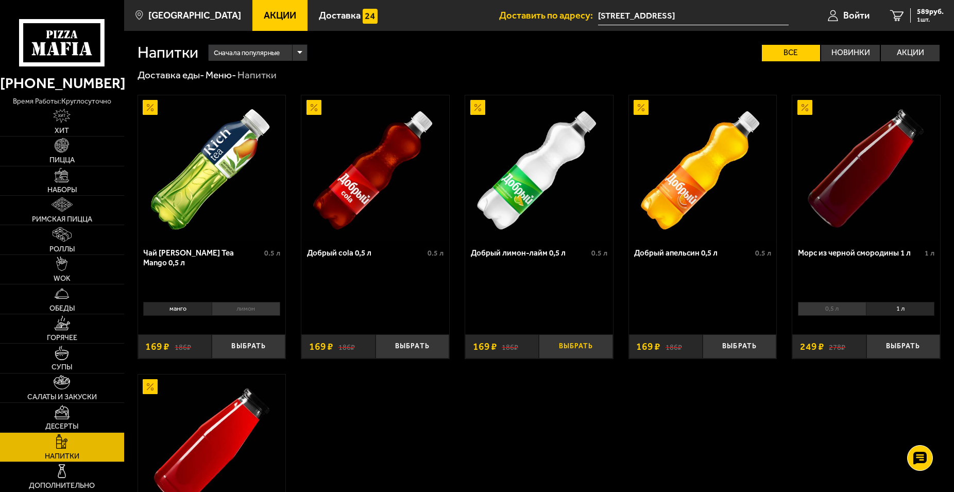  What do you see at coordinates (62, 219) in the screenshot?
I see `span: Римская пицца` at bounding box center [62, 219].